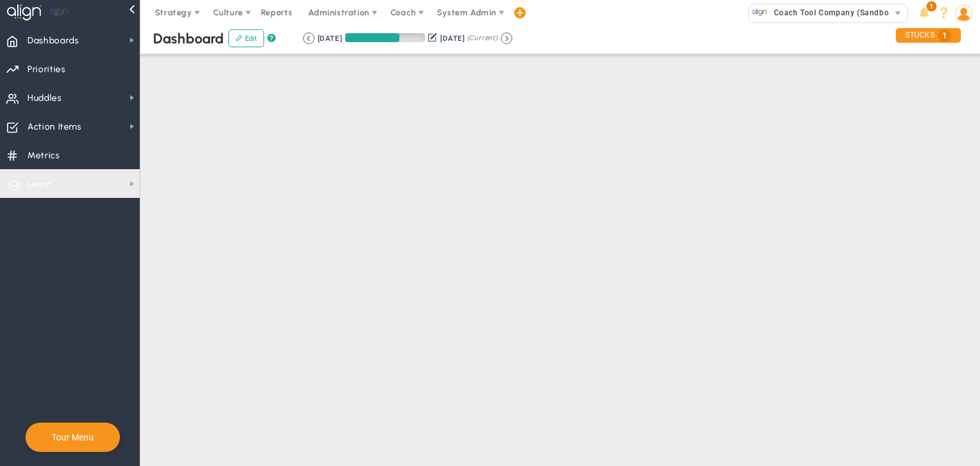  I want to click on span: select, so click(898, 13).